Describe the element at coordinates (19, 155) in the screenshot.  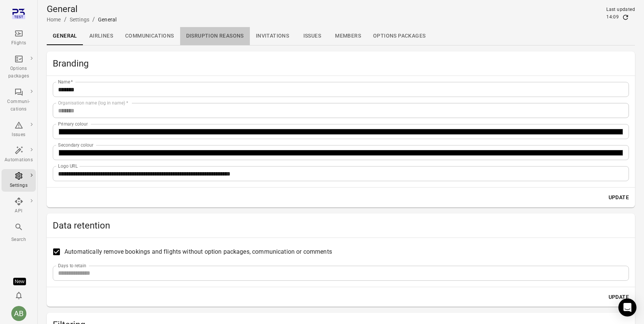
I see `a: Automations` at that location.